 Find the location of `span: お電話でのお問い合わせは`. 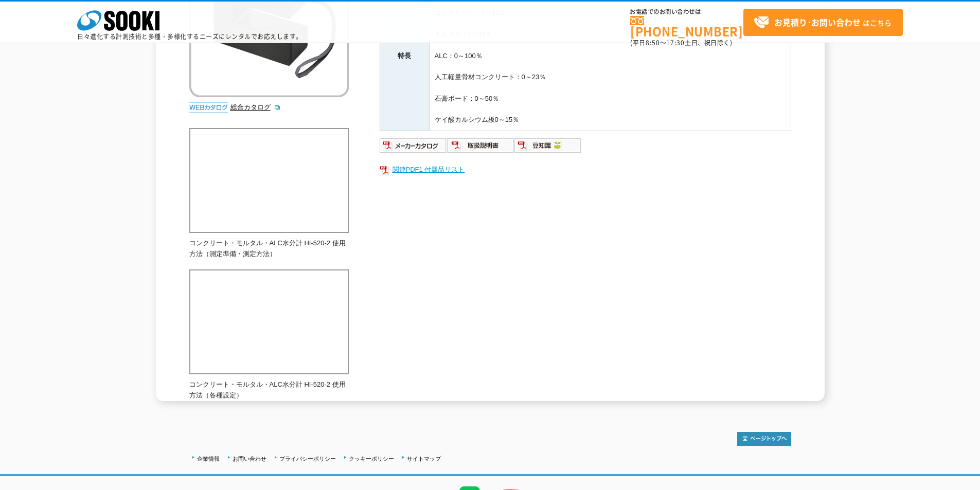

span: お電話でのお問い合わせは is located at coordinates (687, 12).